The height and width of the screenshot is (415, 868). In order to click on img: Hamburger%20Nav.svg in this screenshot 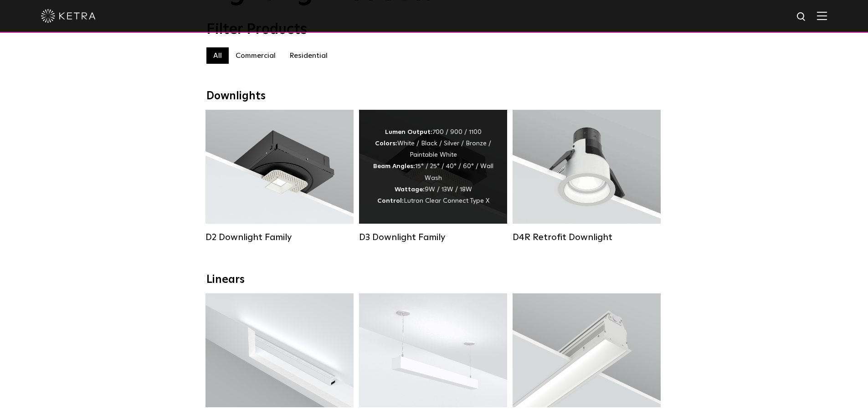, I will do `click(822, 16)`.